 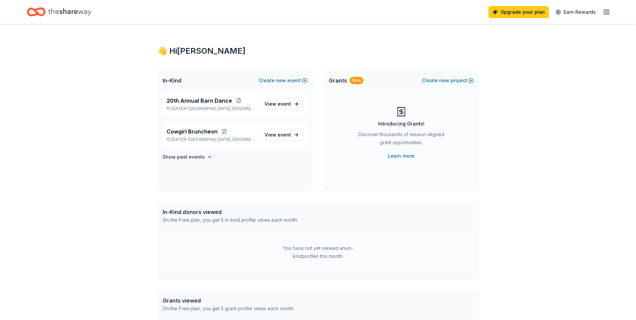 What do you see at coordinates (228, 309) in the screenshot?
I see `div: On the Free plan, you get 5 grant profile views each month.` at bounding box center [228, 309].